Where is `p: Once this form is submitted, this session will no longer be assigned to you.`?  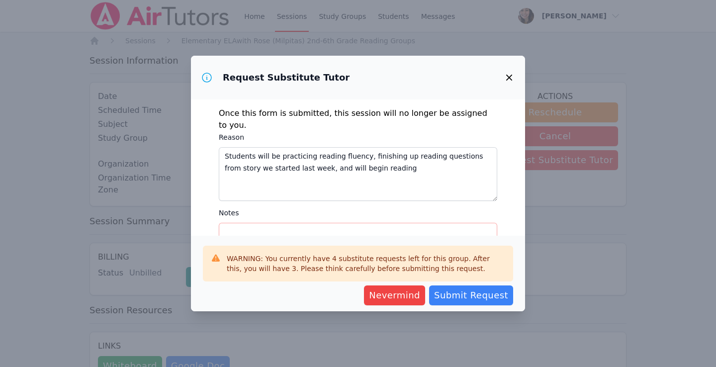
p: Once this form is submitted, this session will no longer be assigned to you. is located at coordinates (358, 119).